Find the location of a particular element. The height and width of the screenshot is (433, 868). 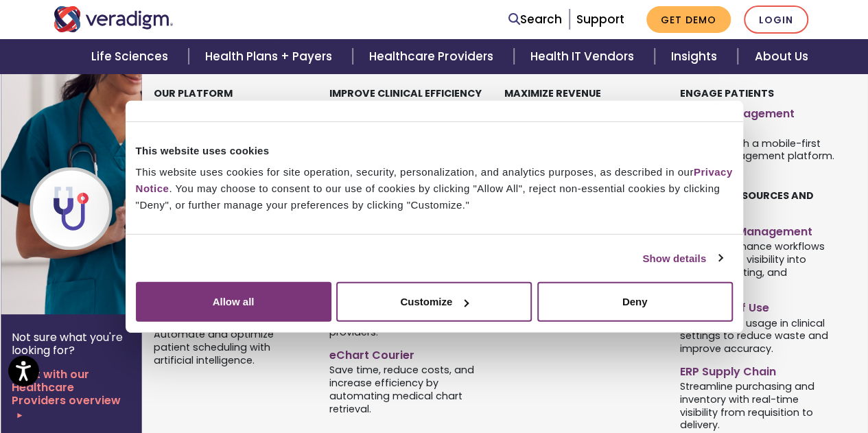

a: About Us is located at coordinates (780, 56).